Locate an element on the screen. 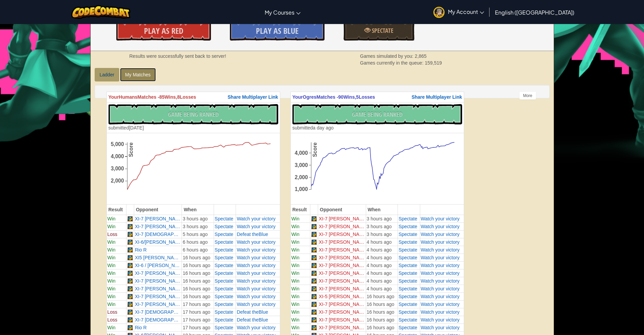  img: avatar is located at coordinates (439, 12).